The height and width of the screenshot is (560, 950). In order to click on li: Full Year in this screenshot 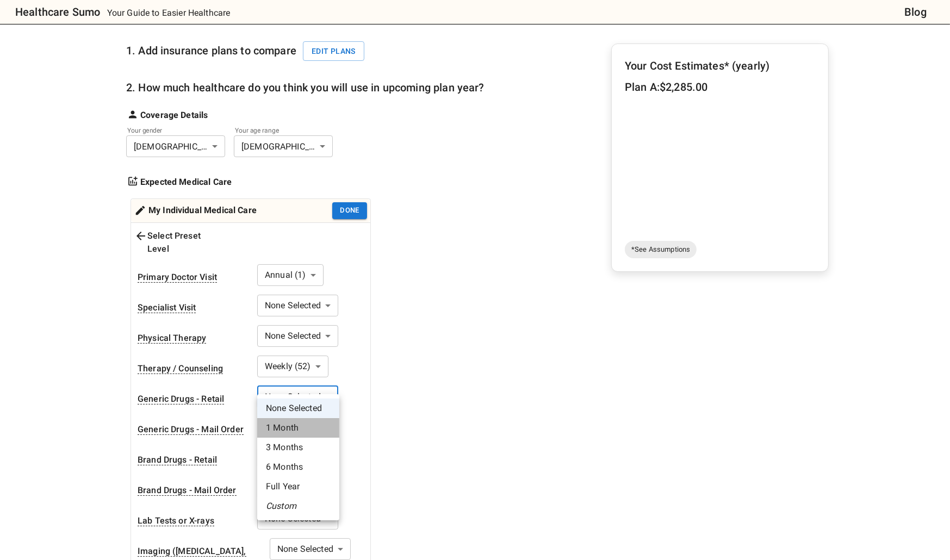, I will do `click(298, 486)`.